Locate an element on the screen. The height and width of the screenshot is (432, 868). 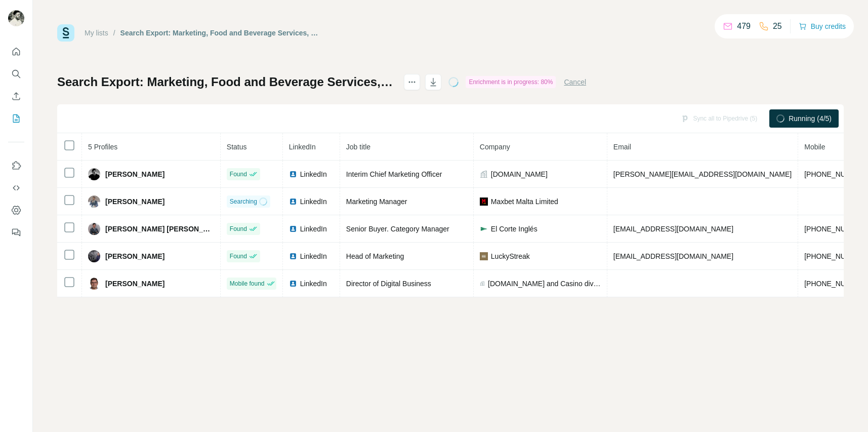
span: Running (4/5) is located at coordinates (810, 118).